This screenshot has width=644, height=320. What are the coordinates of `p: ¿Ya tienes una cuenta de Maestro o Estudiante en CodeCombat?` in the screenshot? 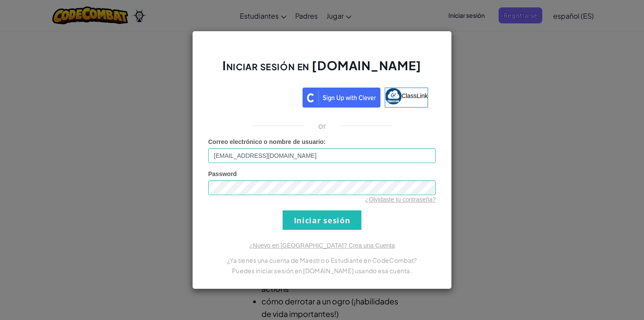 It's located at (322, 260).